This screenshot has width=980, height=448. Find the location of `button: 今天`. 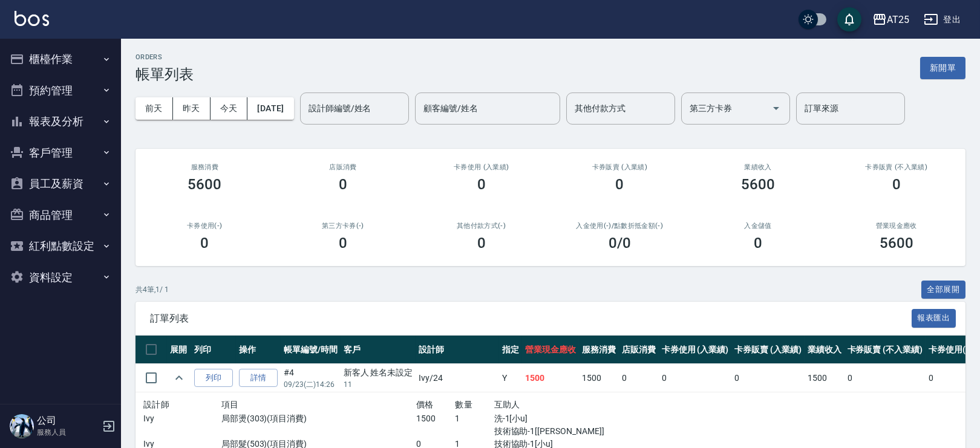

button: 今天 is located at coordinates (229, 108).